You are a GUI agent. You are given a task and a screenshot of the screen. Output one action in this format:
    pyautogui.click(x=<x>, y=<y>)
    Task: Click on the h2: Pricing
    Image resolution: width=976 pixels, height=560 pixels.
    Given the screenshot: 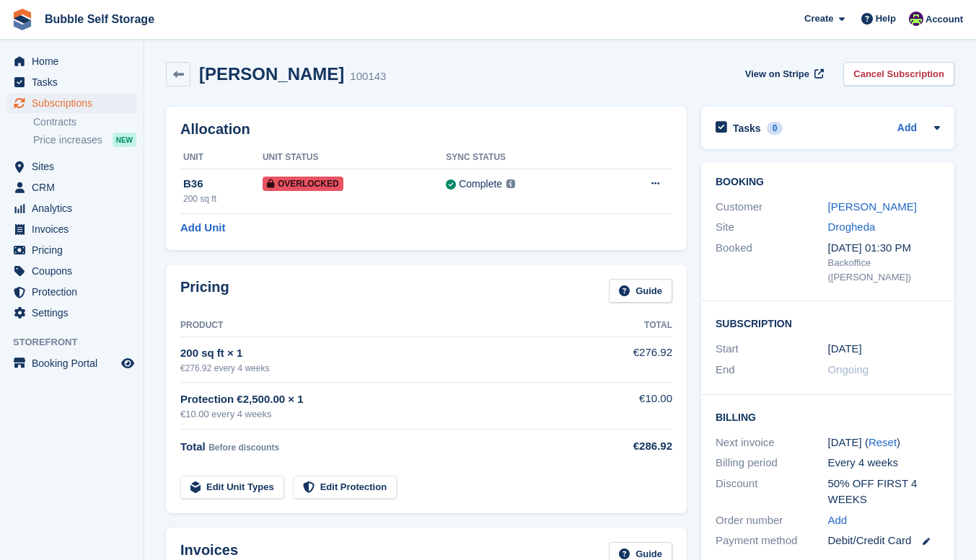 What is the action you would take?
    pyautogui.click(x=205, y=291)
    